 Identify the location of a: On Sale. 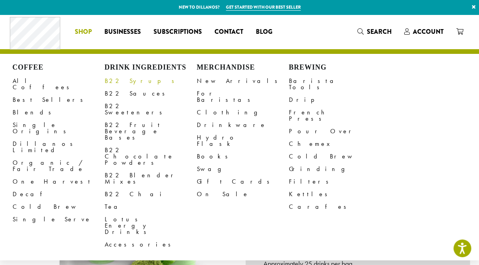
(243, 194).